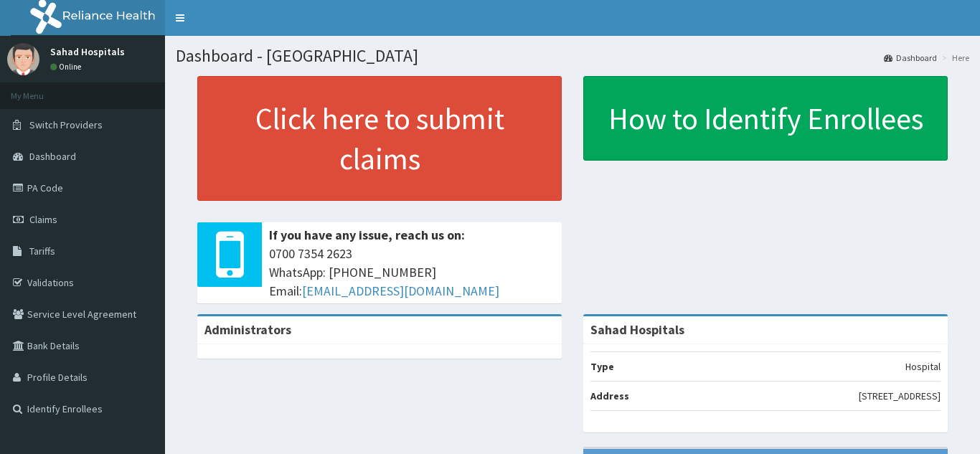  I want to click on a: Dashboard, so click(910, 57).